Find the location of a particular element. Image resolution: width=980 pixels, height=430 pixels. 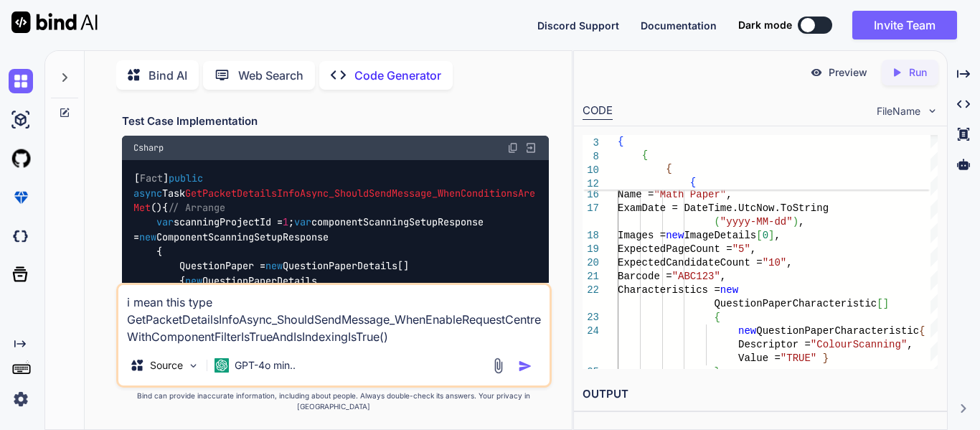

div: 23 is located at coordinates (590, 317).